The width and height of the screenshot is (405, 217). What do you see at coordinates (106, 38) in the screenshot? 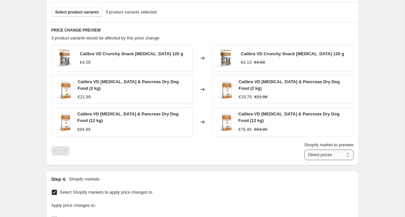
I see `span: 3 product variants would be affected by this price change:` at bounding box center [106, 38].